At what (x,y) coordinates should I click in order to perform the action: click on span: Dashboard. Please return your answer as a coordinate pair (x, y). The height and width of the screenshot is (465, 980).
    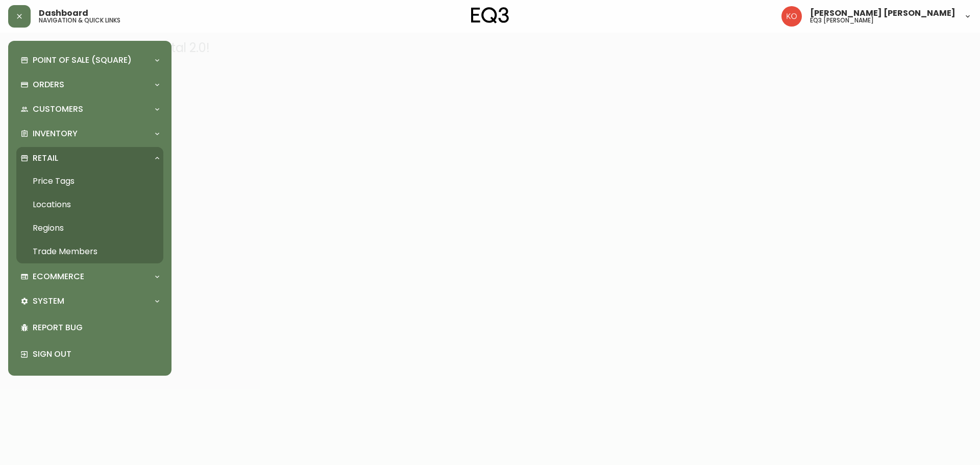
    Looking at the image, I should click on (63, 13).